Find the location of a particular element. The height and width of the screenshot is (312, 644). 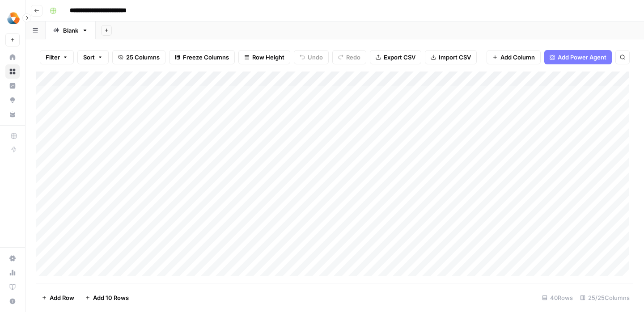

a: Usage is located at coordinates (13, 273).